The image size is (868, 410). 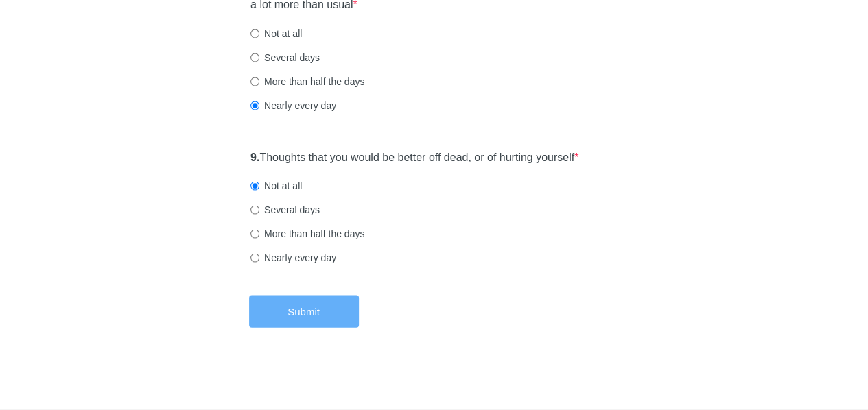 What do you see at coordinates (414, 158) in the screenshot?
I see `label: Thoughts that you would be better off dead, or of hurting yourself` at bounding box center [414, 158].